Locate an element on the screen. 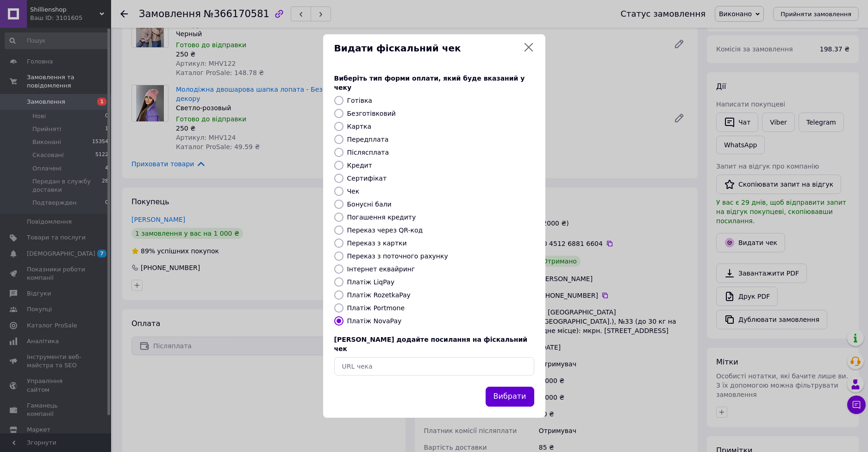 The image size is (868, 452). input: URL чека is located at coordinates (434, 367).